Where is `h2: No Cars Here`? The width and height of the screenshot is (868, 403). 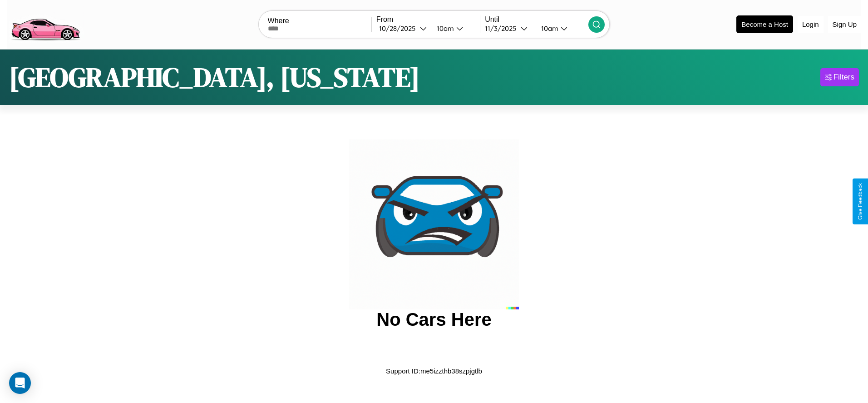
h2: No Cars Here is located at coordinates (434, 320).